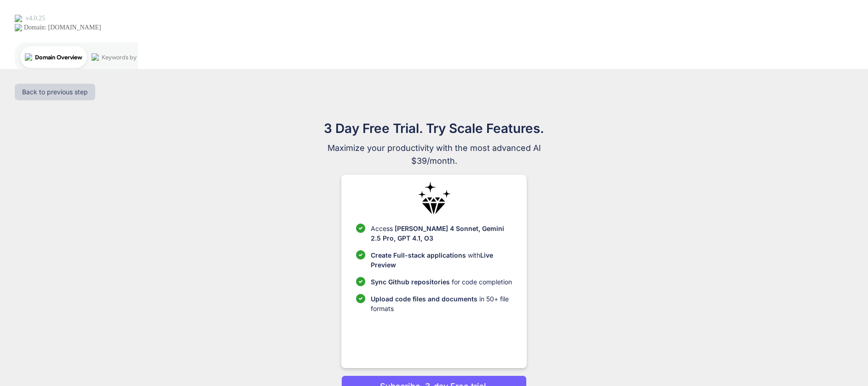 This screenshot has width=868, height=386. I want to click on img: tab_domain_overview_orange.svg, so click(29, 57).